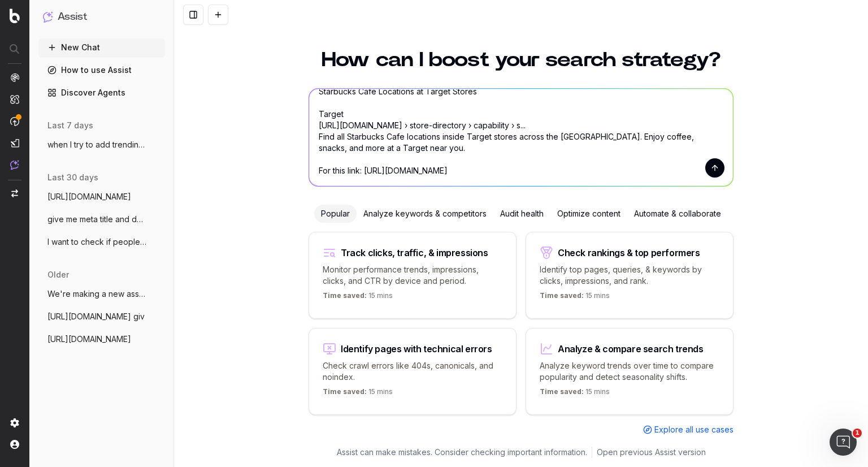  What do you see at coordinates (629, 275) in the screenshot?
I see `p: Identify top pages, queries, & keywords by clicks, impressions, and rank.` at bounding box center [629, 275].